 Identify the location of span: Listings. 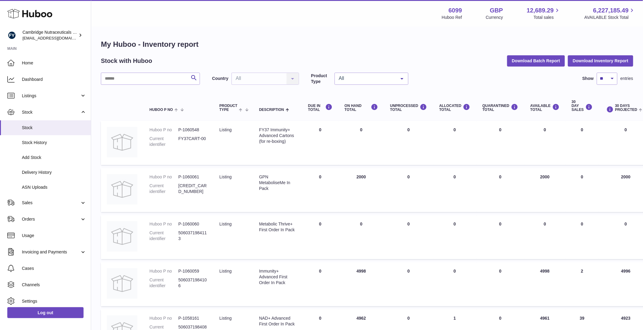
(51, 96).